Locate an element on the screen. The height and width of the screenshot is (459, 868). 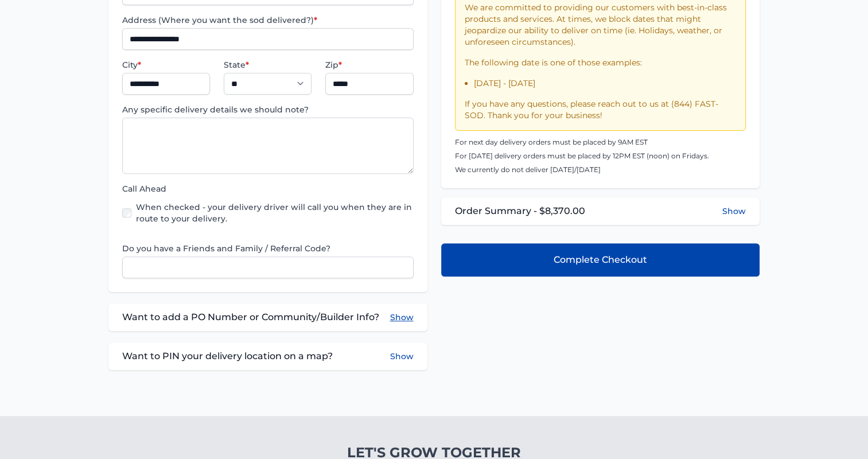
span: Want to PIN your delivery location on a map? is located at coordinates (227, 356).